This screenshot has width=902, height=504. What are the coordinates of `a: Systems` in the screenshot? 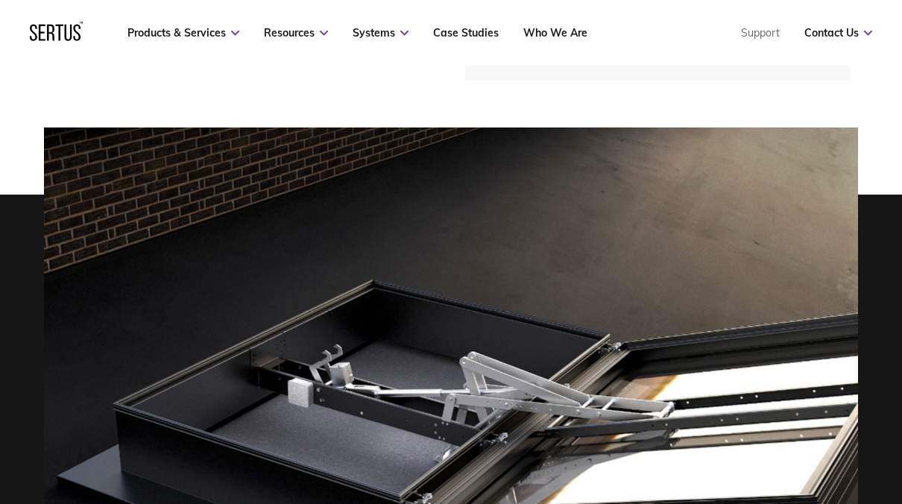 It's located at (380, 33).